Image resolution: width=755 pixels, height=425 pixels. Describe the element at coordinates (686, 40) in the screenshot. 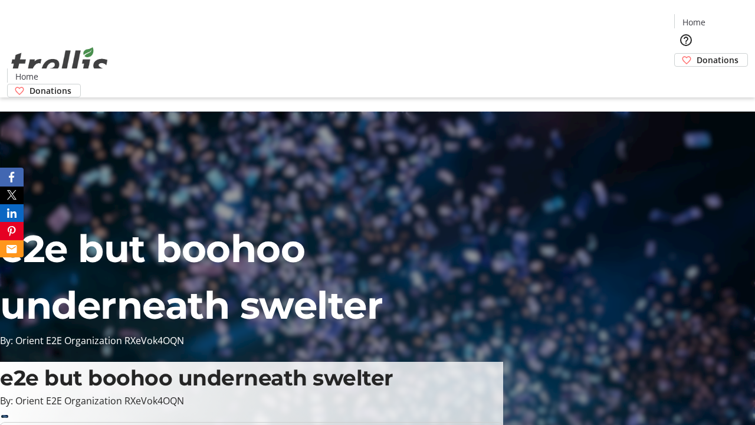

I see `button: Help` at that location.